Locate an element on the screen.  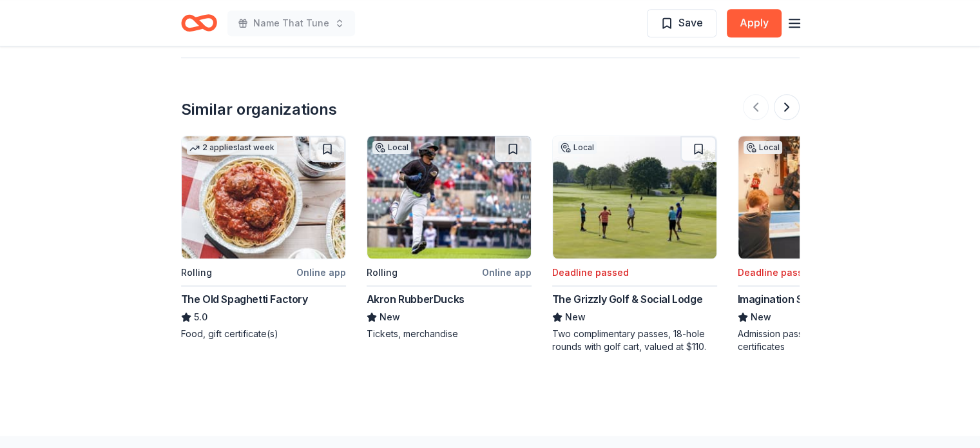
div: 2 applies last week is located at coordinates (232, 147).